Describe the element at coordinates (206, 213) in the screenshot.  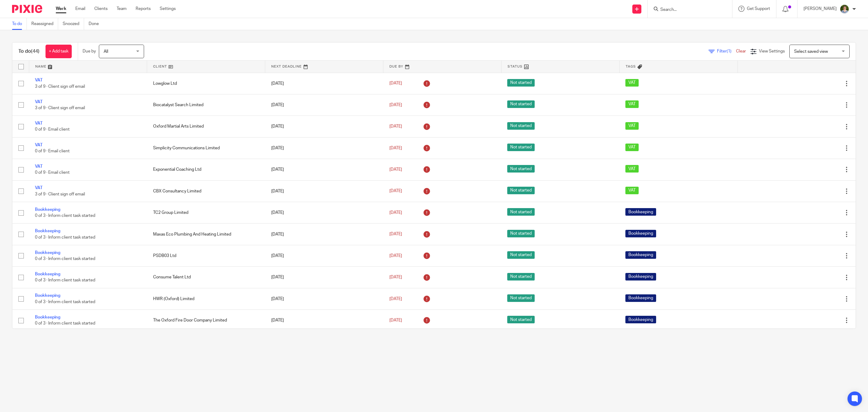
I see `td: TC2 Group Limited` at that location.